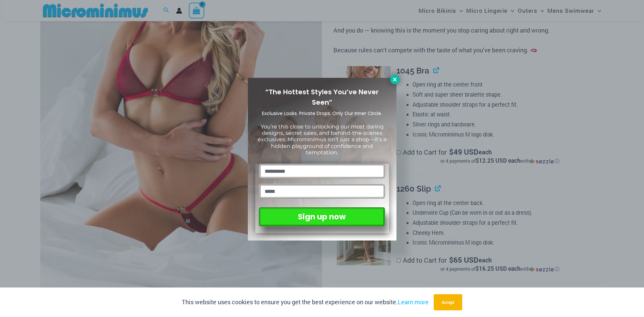 The width and height of the screenshot is (644, 317). I want to click on button: Close, so click(394, 80).